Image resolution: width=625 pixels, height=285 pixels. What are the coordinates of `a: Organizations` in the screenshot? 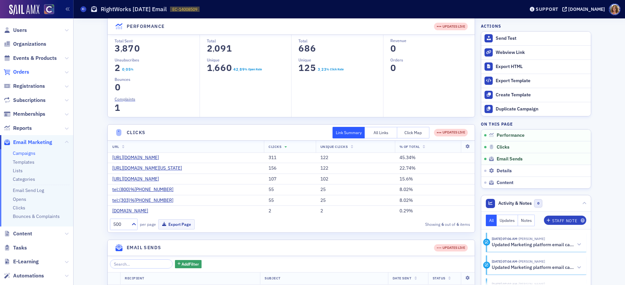 It's located at (25, 44).